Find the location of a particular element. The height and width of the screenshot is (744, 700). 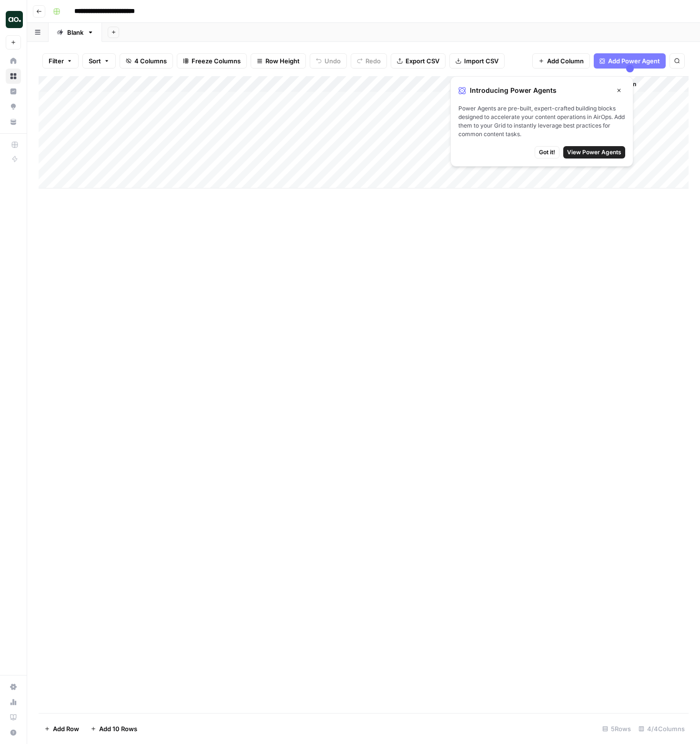

button: View Power Agents is located at coordinates (594, 152).